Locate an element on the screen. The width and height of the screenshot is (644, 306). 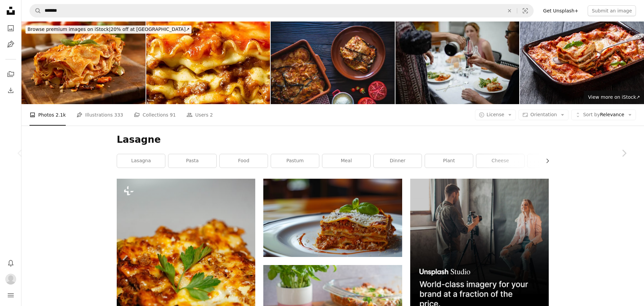
button: Sort byRelevance is located at coordinates (603, 115).